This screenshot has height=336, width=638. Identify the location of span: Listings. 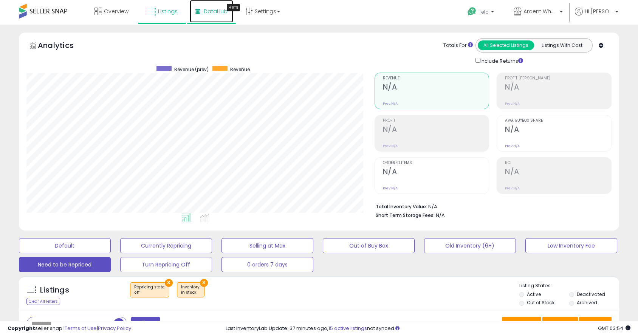
(168, 11).